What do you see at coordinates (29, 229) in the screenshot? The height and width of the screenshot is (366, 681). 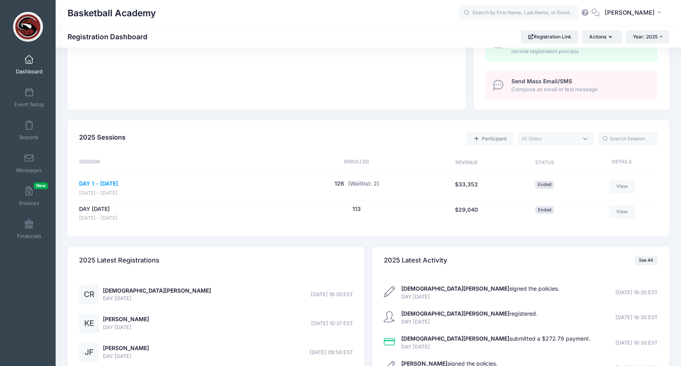 I see `a: Financials` at bounding box center [29, 229].